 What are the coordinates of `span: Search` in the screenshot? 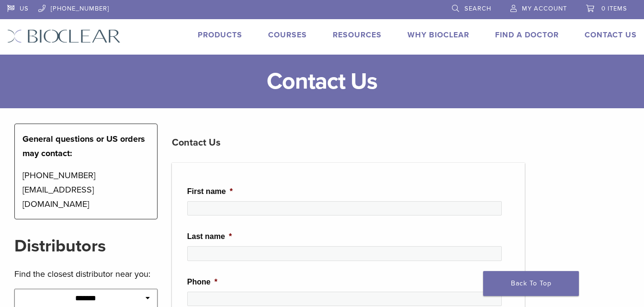 It's located at (478, 9).